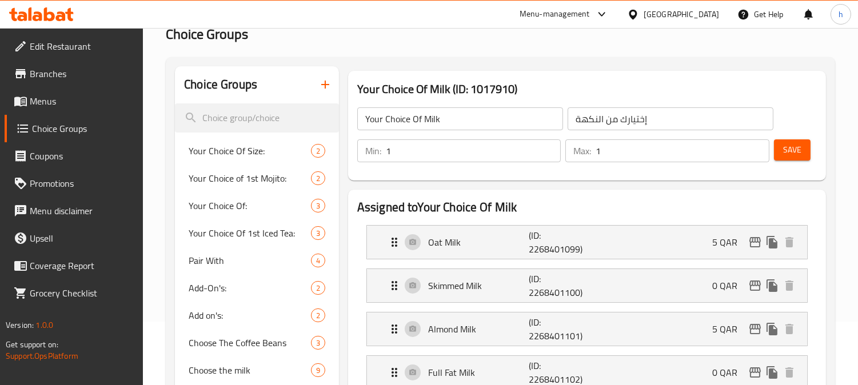 This screenshot has width=858, height=385. What do you see at coordinates (373, 151) in the screenshot?
I see `p: Min:` at bounding box center [373, 151].